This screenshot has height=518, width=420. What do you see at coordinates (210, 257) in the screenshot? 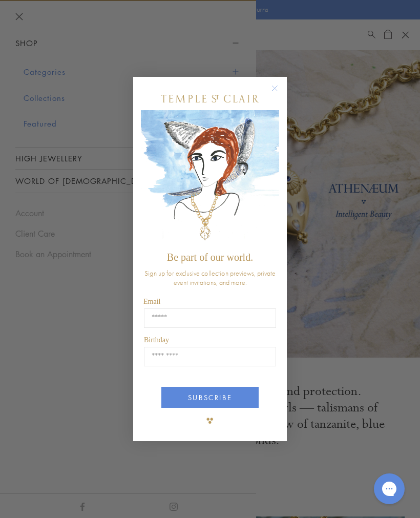
I see `span: Be part of our world.` at bounding box center [210, 257].